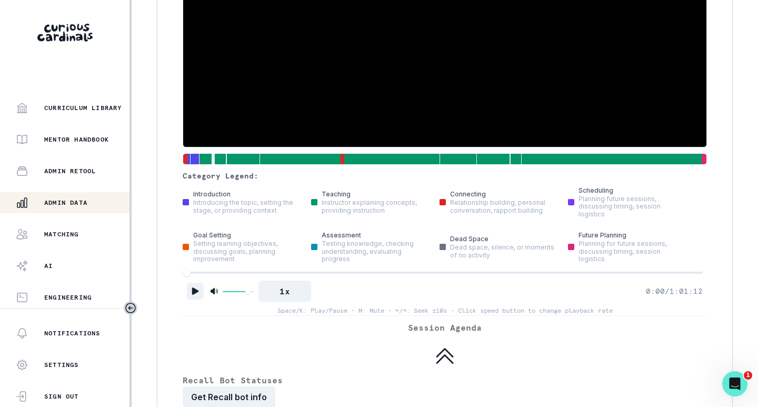 The height and width of the screenshot is (407, 758). What do you see at coordinates (602, 235) in the screenshot?
I see `p: future planning` at bounding box center [602, 235].